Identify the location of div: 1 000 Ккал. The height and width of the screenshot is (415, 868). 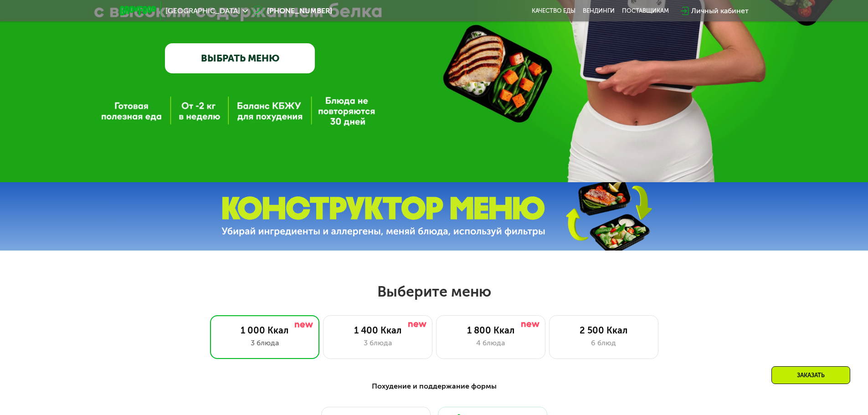
(265, 330).